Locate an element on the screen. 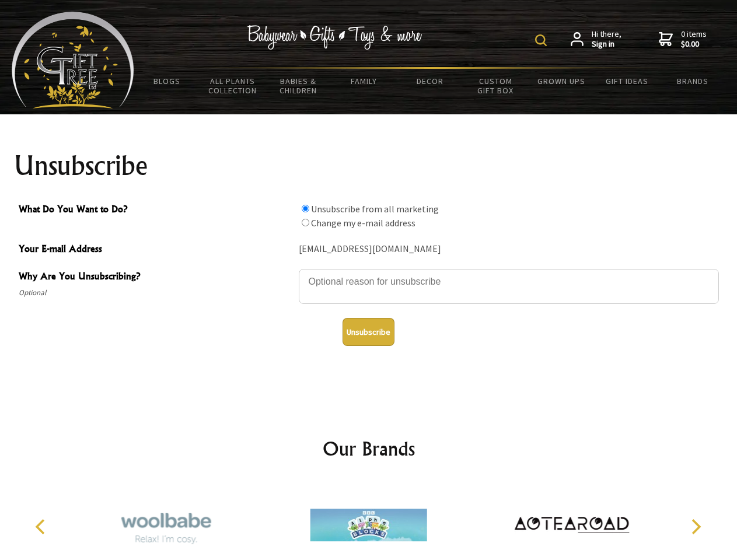  span: Hi there, is located at coordinates (606, 39).